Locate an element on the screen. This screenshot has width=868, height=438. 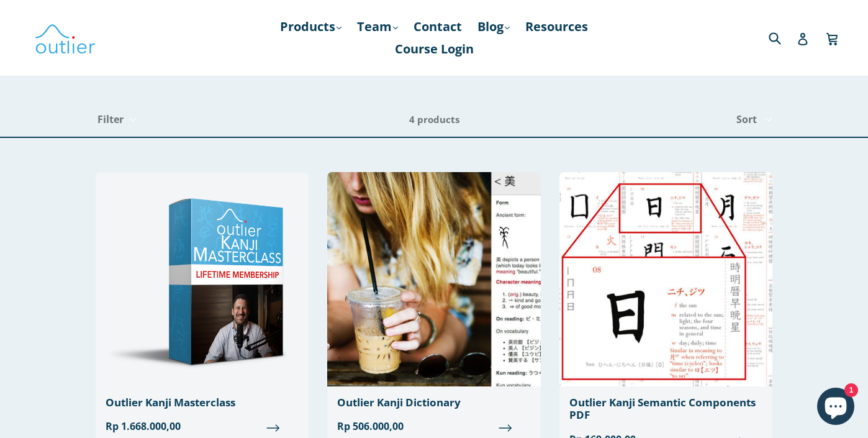
div: Outlier Kanji Dictionary is located at coordinates (433, 403).